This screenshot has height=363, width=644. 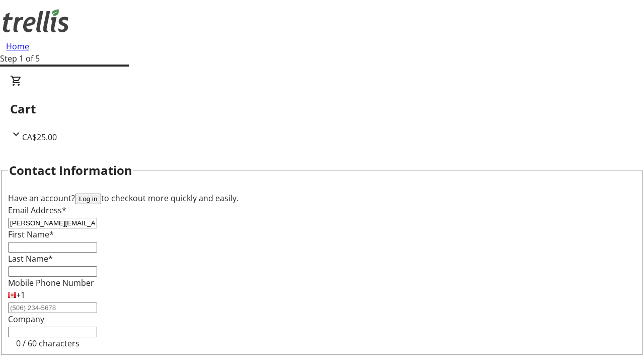 What do you see at coordinates (51, 283) in the screenshot?
I see `label: Mobile Phone Number` at bounding box center [51, 283].